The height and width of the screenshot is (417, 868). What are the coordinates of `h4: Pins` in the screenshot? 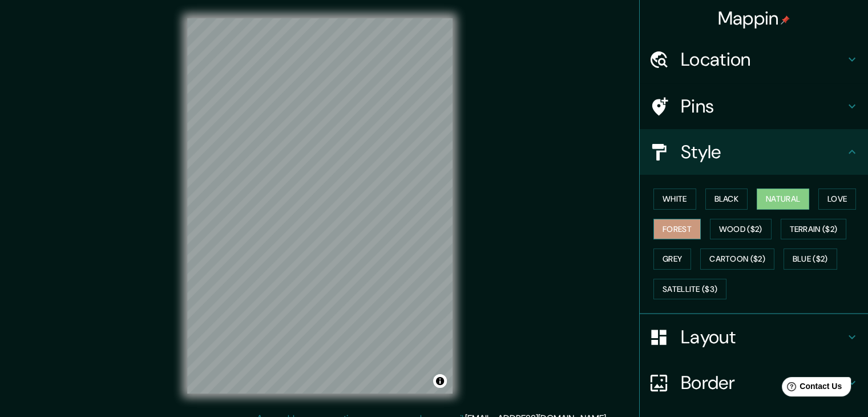 It's located at (763, 106).